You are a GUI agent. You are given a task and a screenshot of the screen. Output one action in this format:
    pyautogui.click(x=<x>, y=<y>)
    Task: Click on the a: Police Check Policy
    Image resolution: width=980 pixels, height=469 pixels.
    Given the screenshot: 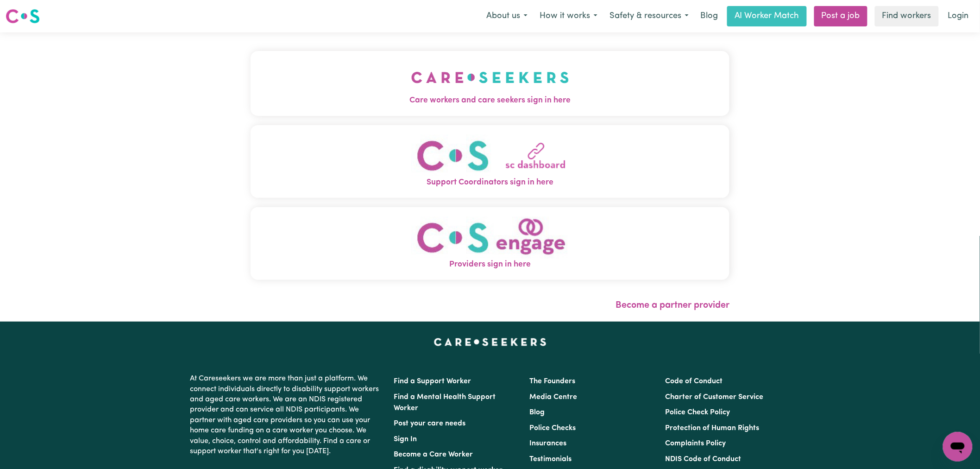 What is the action you would take?
    pyautogui.click(x=698, y=412)
    